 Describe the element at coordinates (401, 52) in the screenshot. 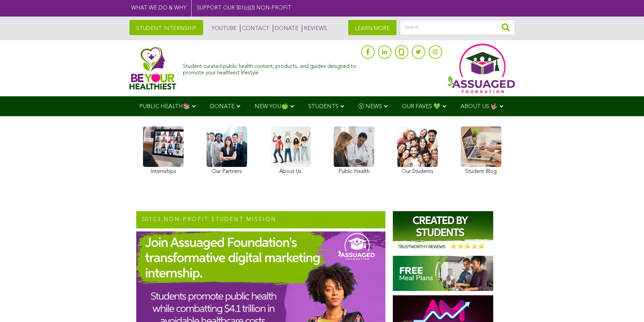

I see `img: glassdoor` at that location.